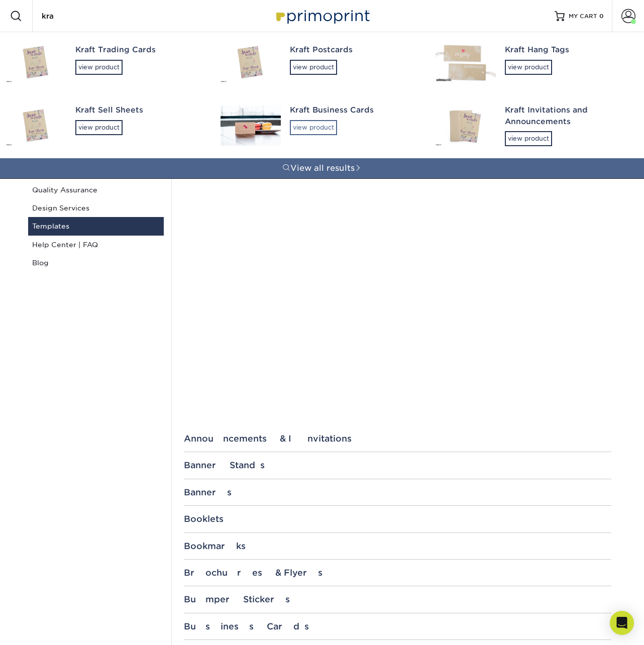  What do you see at coordinates (397, 600) in the screenshot?
I see `div: Bumper Stickers` at bounding box center [397, 600].